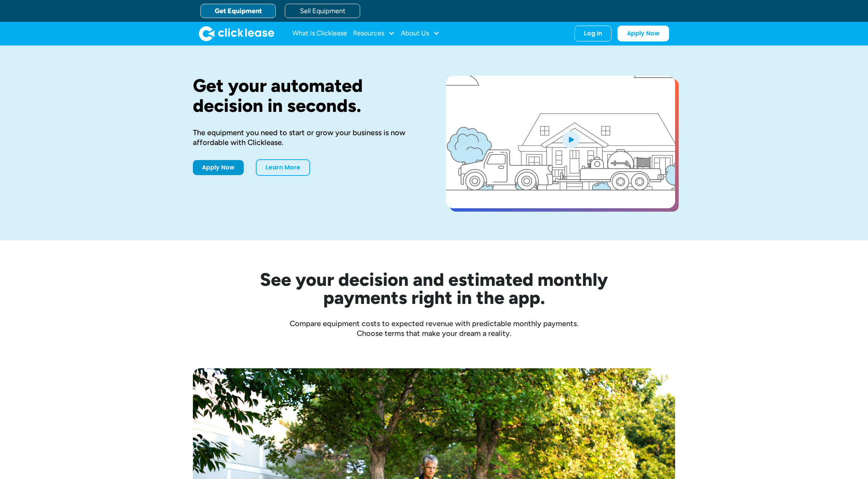 The width and height of the screenshot is (868, 479). I want to click on img: Clicklease logo, so click(236, 34).